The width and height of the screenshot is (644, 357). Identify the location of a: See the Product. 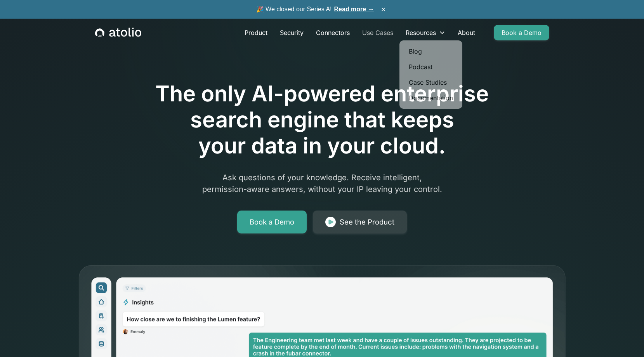
(360, 222).